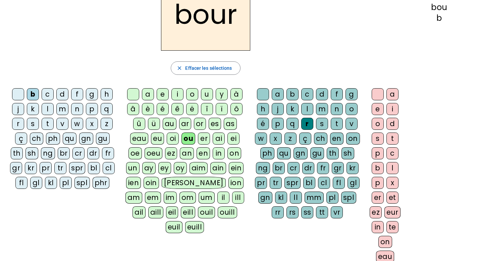 Image resolution: width=478 pixels, height=261 pixels. Describe the element at coordinates (188, 139) in the screenshot. I see `div: ou` at that location.